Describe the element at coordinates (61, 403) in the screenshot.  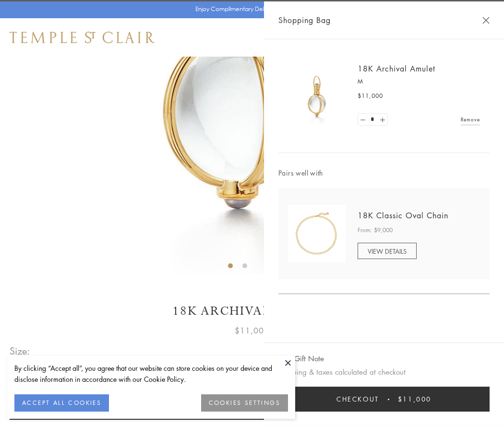
I see `button: ACCEPT ALL COOKIES` at that location.